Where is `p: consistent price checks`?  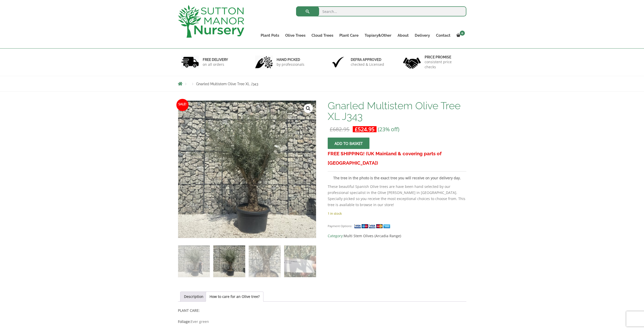
p: consistent price checks is located at coordinates (444, 64).